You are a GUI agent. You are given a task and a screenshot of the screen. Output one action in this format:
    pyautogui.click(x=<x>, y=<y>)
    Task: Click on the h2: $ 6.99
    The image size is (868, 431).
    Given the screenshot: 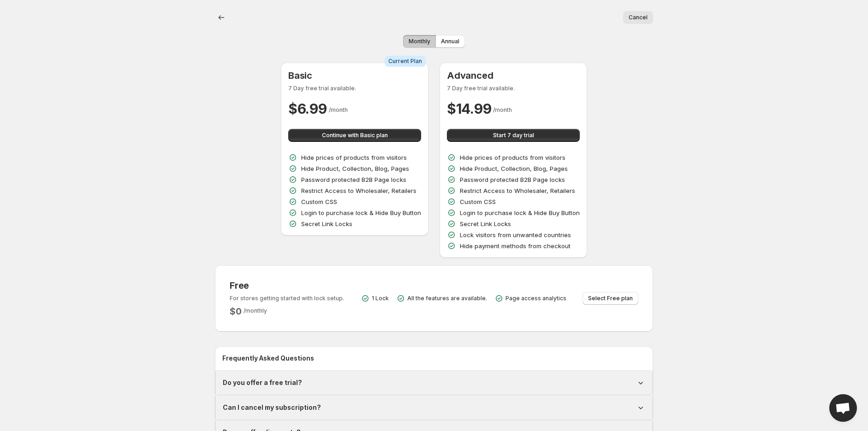 What is the action you would take?
    pyautogui.click(x=308, y=108)
    